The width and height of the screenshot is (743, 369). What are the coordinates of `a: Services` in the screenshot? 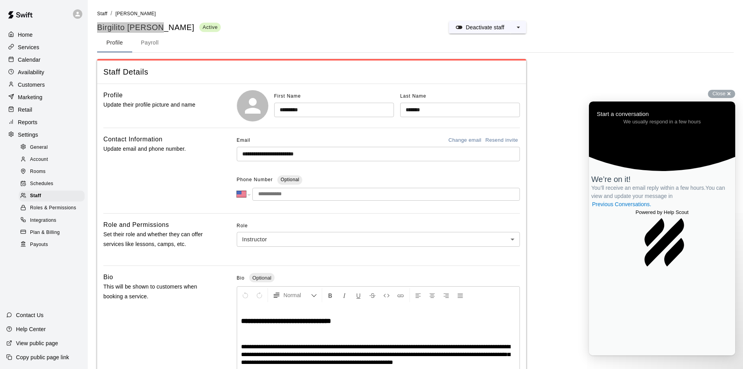 It's located at (44, 47).